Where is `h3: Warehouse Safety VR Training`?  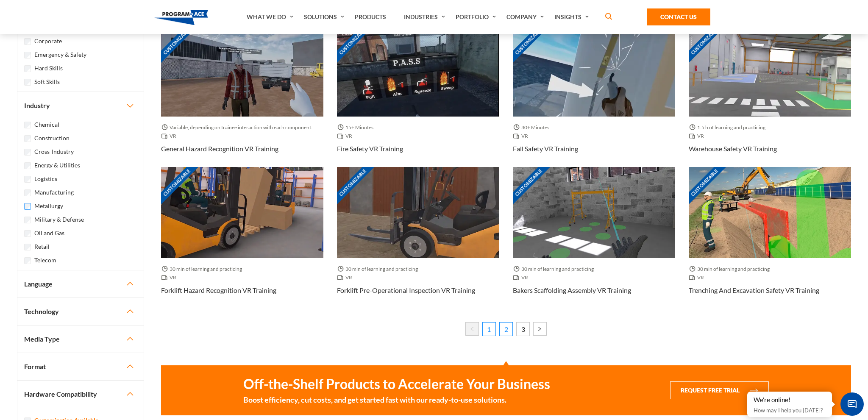
h3: Warehouse Safety VR Training is located at coordinates (733, 149).